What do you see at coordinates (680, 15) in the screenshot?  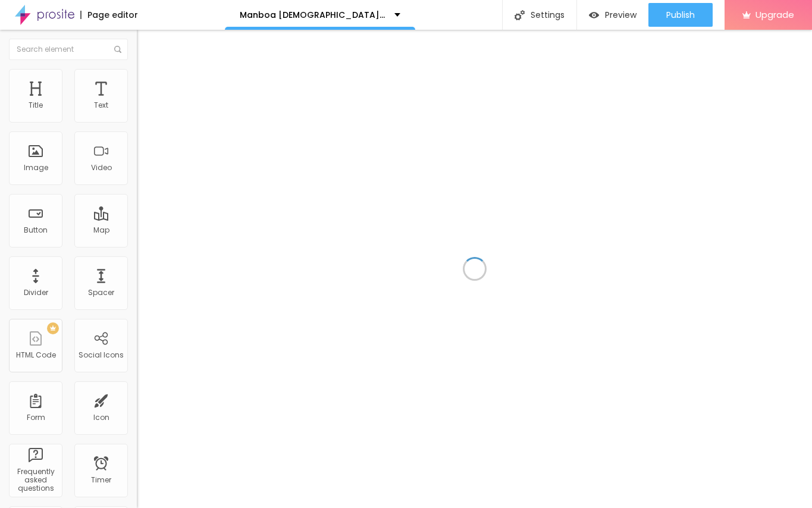 I see `button: Publish` at bounding box center [680, 15].